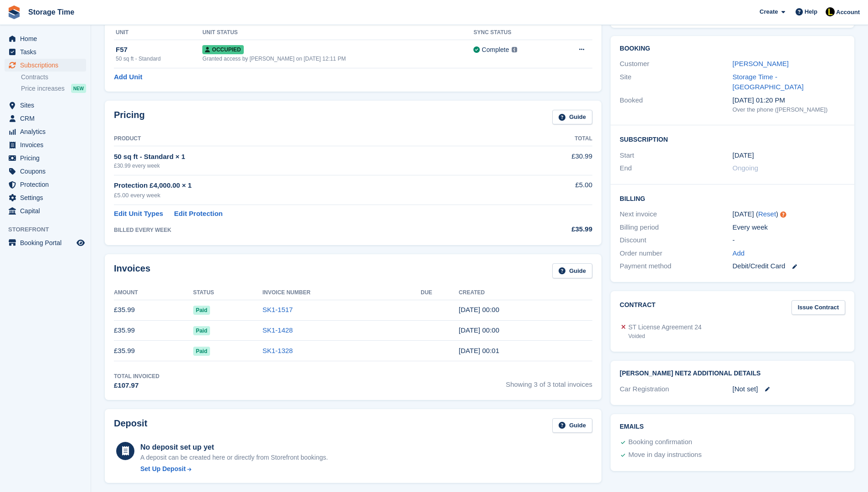  What do you see at coordinates (554, 160) in the screenshot?
I see `td: £30.99` at bounding box center [554, 160].